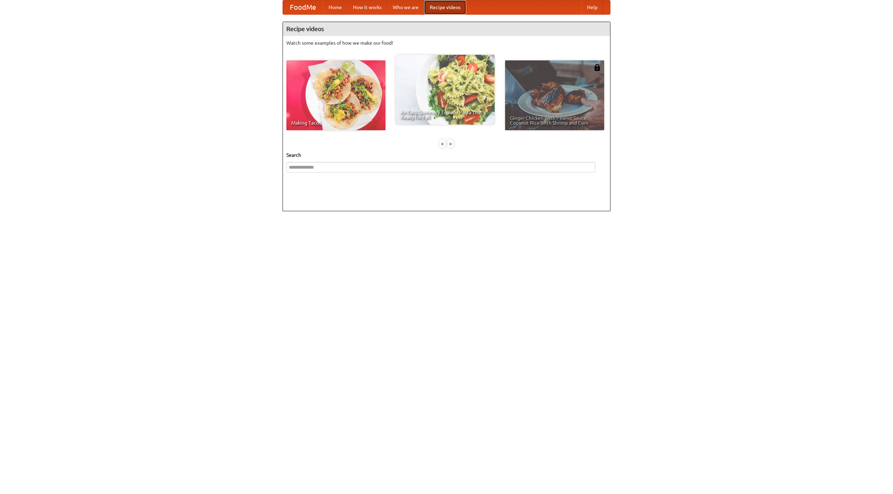 The width and height of the screenshot is (893, 494). Describe the element at coordinates (447, 155) in the screenshot. I see `h5: Search` at that location.